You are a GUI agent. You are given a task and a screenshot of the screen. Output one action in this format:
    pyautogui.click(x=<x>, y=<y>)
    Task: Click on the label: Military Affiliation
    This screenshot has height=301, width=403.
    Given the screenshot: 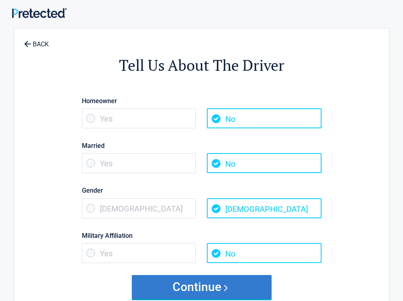 What is the action you would take?
    pyautogui.click(x=202, y=235)
    